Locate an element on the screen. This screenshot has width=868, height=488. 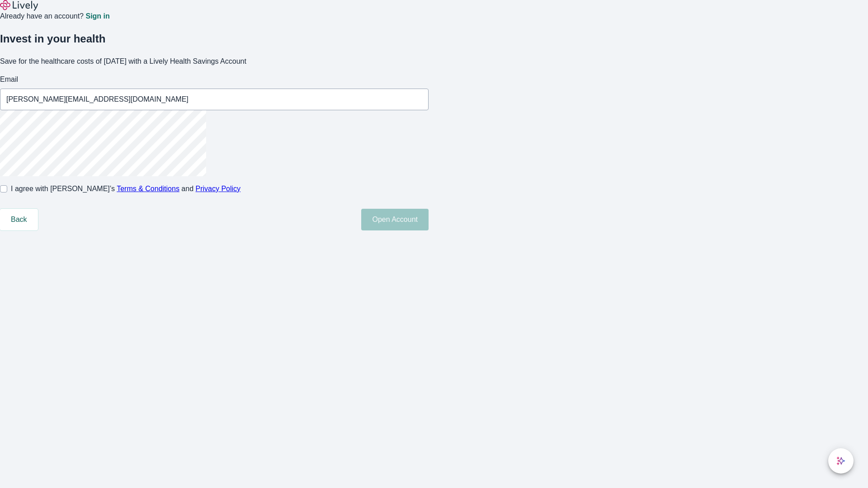
a: Sign in is located at coordinates (97, 16).